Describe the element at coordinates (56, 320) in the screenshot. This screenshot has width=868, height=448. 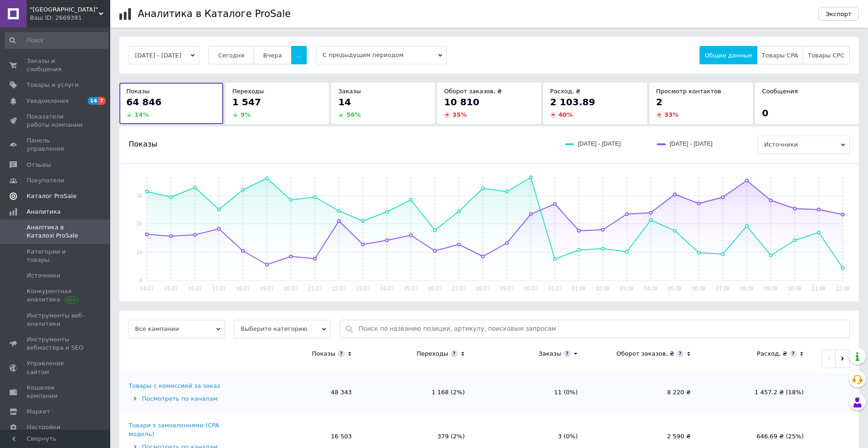
I see `span: Инструменты веб-аналитики` at that location.